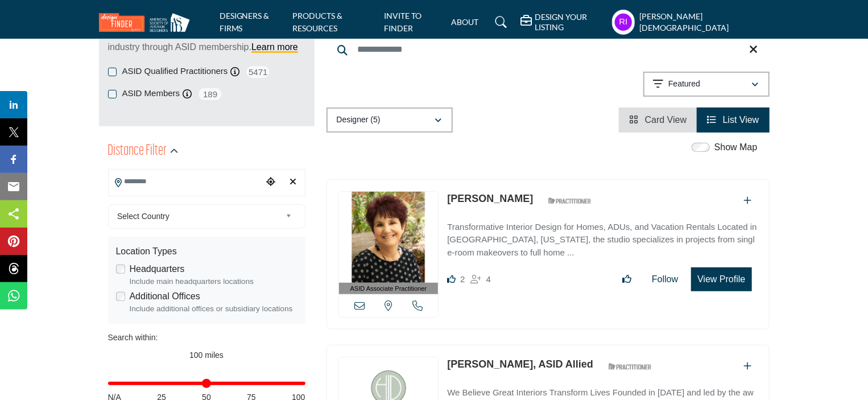 This screenshot has width=868, height=400. Describe the element at coordinates (623, 22) in the screenshot. I see `button: Show hide supplier dropdown` at that location.